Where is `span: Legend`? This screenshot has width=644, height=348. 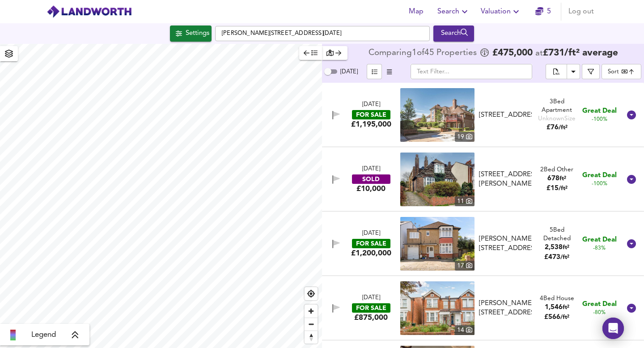 span: Legend is located at coordinates (44, 335).